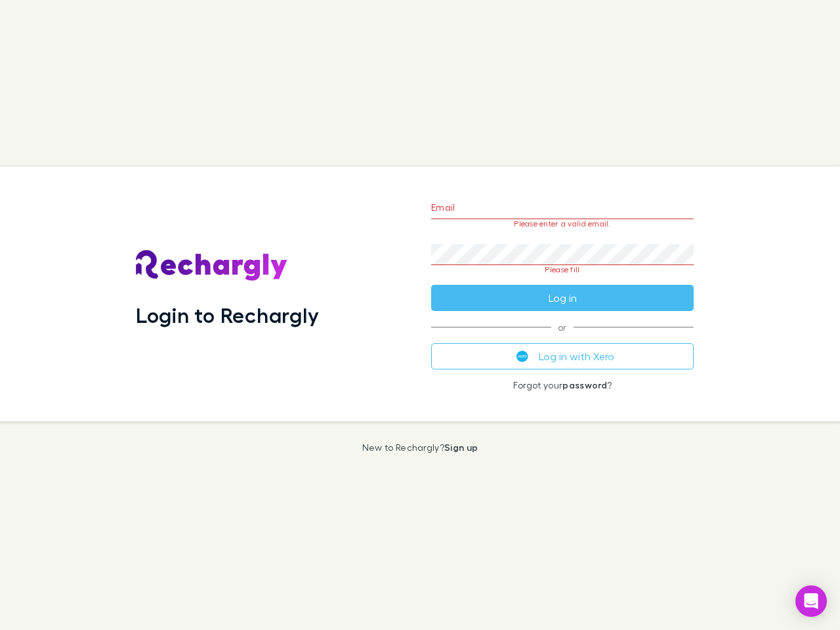 The height and width of the screenshot is (630, 840). Describe the element at coordinates (562, 298) in the screenshot. I see `button: Log in` at that location.